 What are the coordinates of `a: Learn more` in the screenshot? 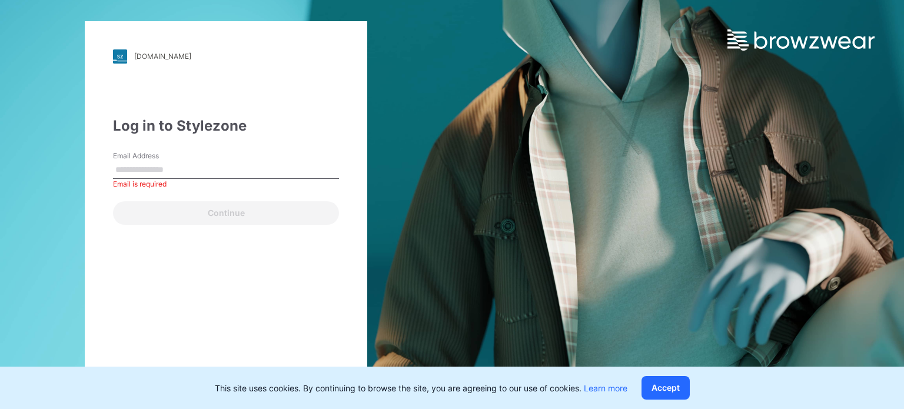 It's located at (606, 388).